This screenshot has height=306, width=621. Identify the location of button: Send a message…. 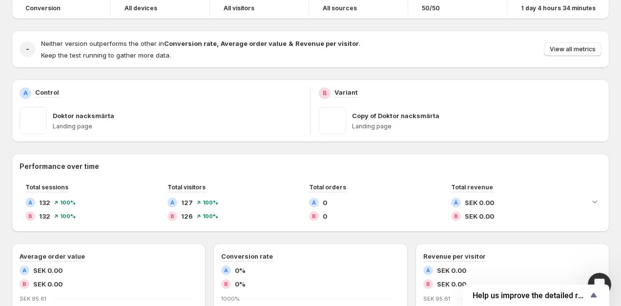
(175, 235).